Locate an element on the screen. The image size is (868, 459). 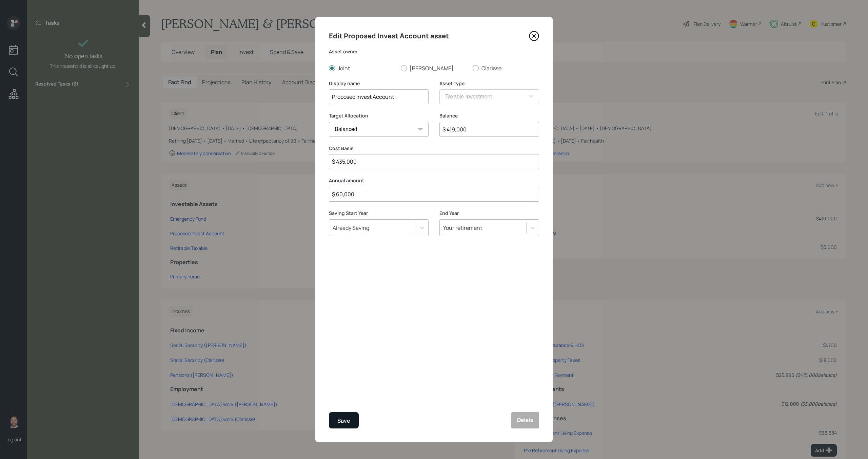
label: End Year is located at coordinates (489, 213).